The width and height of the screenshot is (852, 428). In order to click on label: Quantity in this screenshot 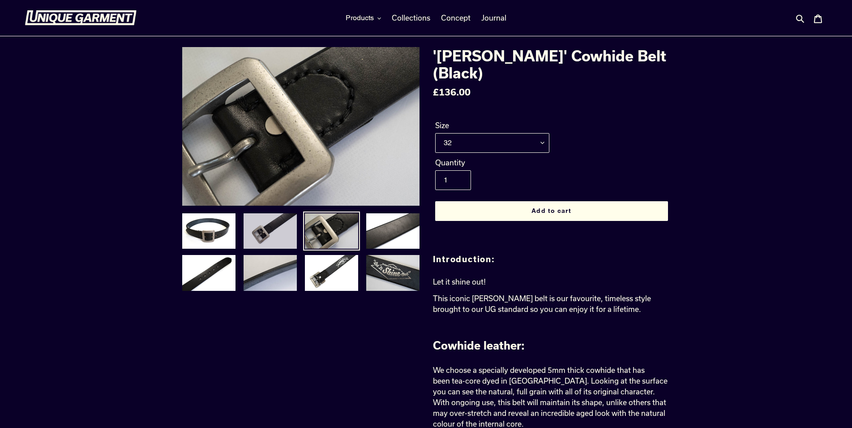, I will do `click(492, 163)`.